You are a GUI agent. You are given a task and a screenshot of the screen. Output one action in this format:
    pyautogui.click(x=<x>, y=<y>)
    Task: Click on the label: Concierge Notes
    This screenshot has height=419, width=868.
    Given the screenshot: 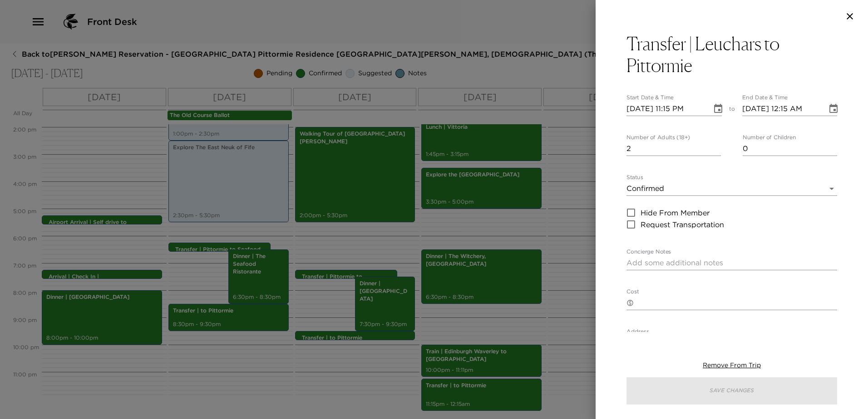 What is the action you would take?
    pyautogui.click(x=649, y=252)
    